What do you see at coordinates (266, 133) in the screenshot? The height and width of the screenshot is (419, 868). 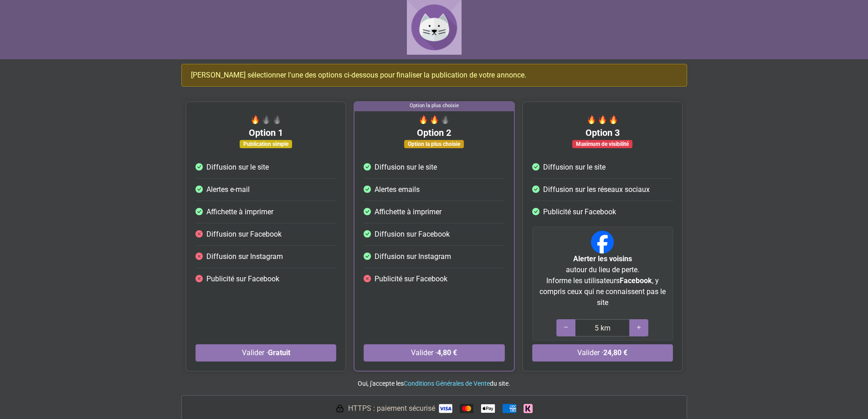 I see `h5: Option 1` at bounding box center [266, 133].